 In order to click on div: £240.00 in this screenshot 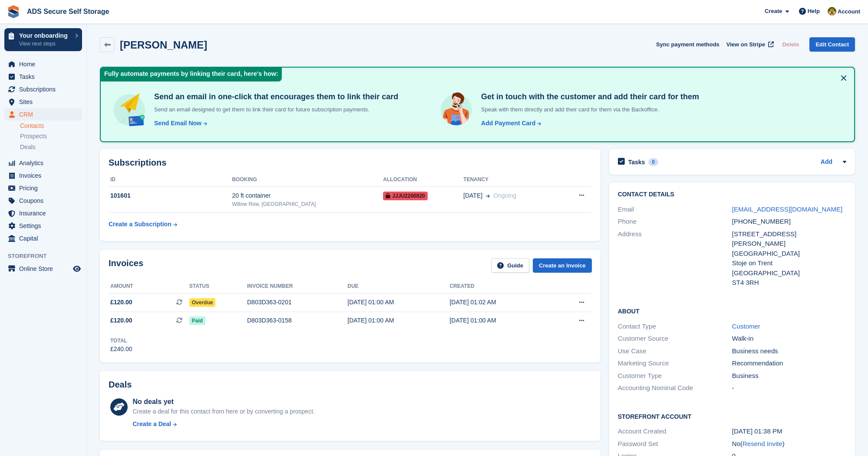, I will do `click(121, 350)`.